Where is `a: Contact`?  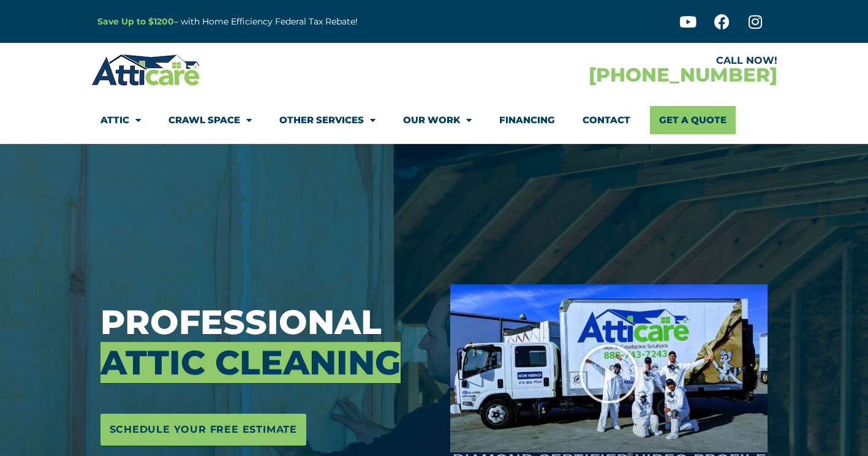
a: Contact is located at coordinates (607, 120).